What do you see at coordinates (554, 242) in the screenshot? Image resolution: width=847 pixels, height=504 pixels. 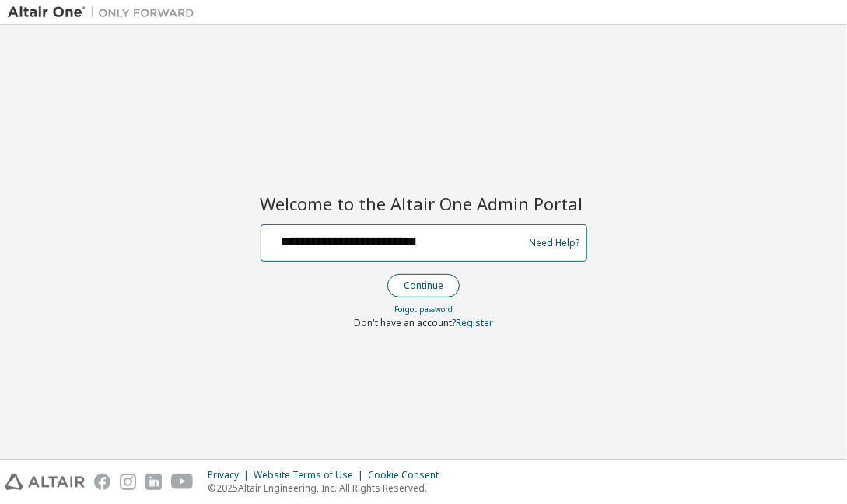 I see `a: Need Help?` at bounding box center [554, 242].